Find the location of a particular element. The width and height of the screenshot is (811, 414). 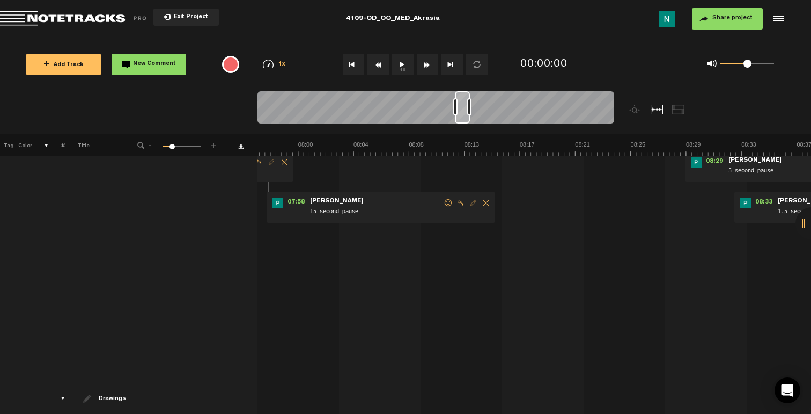

button: 1x is located at coordinates (403, 64).